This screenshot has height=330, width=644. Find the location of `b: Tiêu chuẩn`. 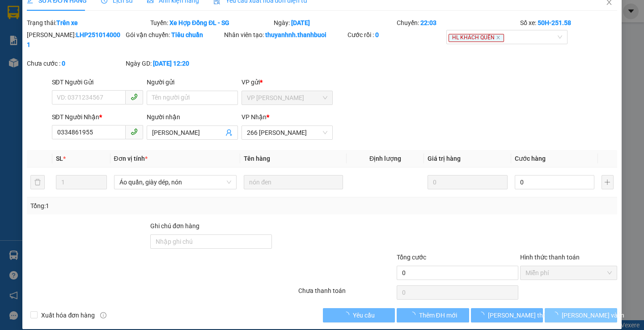

b: Tiêu chuẩn is located at coordinates (187, 35).